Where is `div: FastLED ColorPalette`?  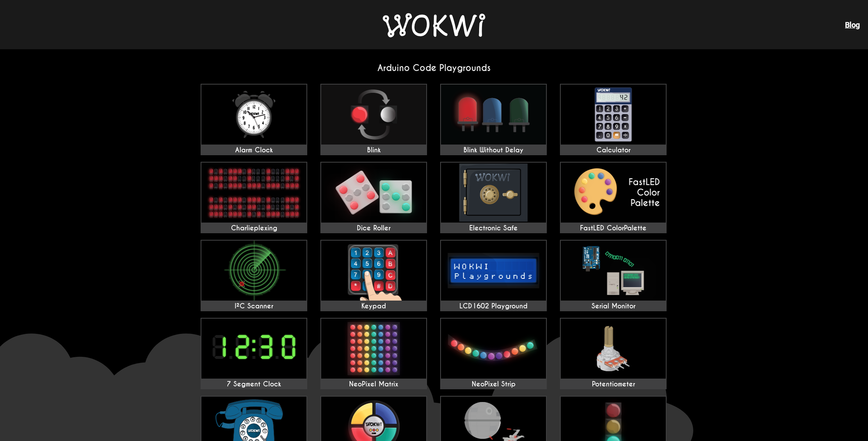 div: FastLED ColorPalette is located at coordinates (614, 229).